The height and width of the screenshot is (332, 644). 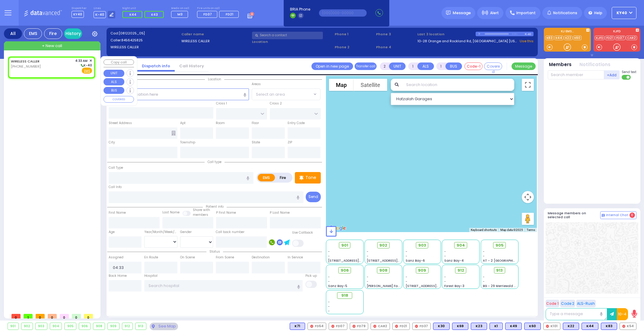 What do you see at coordinates (226, 212) in the screenshot?
I see `label: P First Name` at bounding box center [226, 212].